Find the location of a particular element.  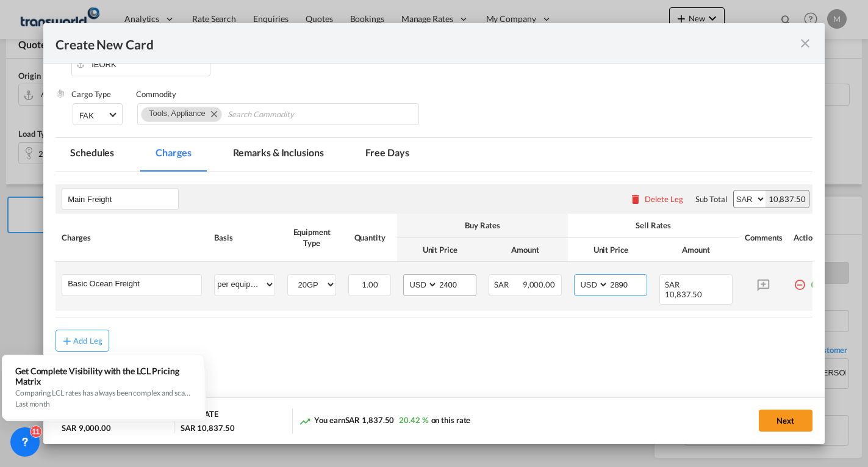

div: Basis is located at coordinates (244, 237).